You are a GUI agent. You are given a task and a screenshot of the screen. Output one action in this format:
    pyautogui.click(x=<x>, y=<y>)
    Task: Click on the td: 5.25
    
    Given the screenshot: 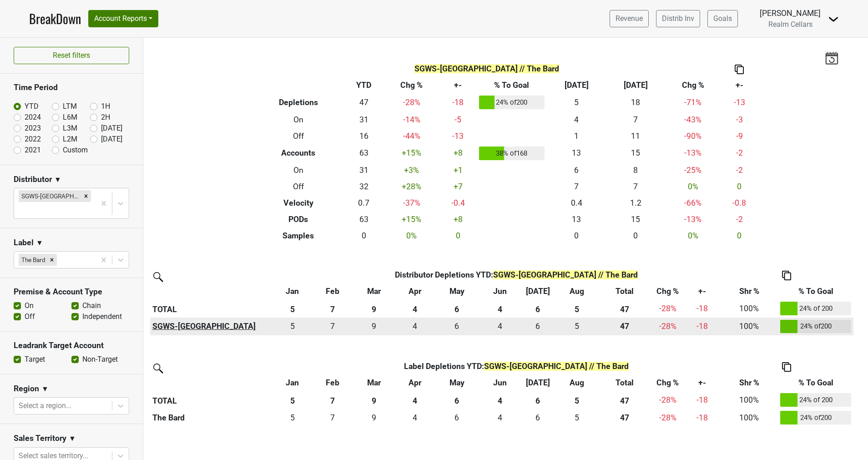 What is the action you would take?
    pyautogui.click(x=577, y=418)
    